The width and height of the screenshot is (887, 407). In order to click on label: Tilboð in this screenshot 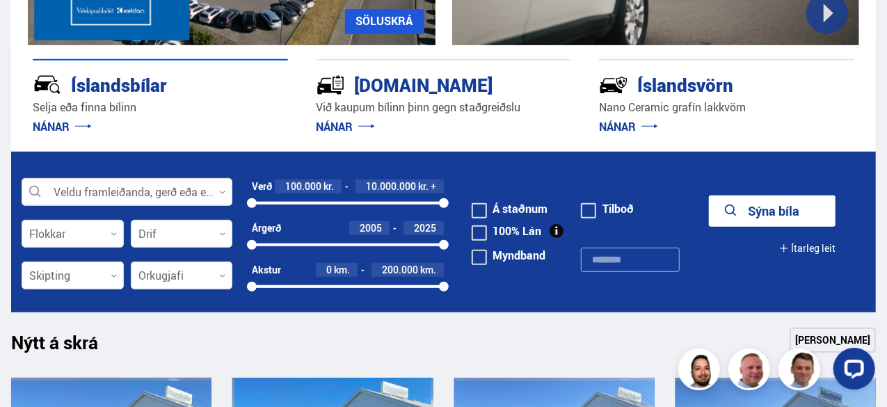, I will do `click(608, 209)`.